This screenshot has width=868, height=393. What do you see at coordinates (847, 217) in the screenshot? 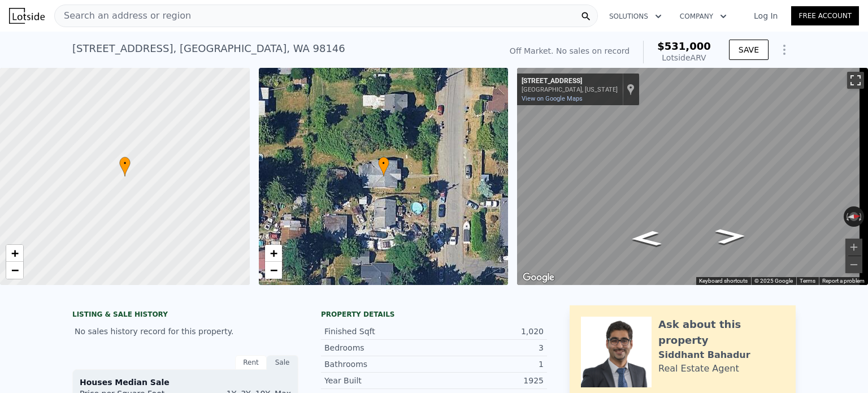
I see `button: Rotate counterclockwise` at bounding box center [847, 217].